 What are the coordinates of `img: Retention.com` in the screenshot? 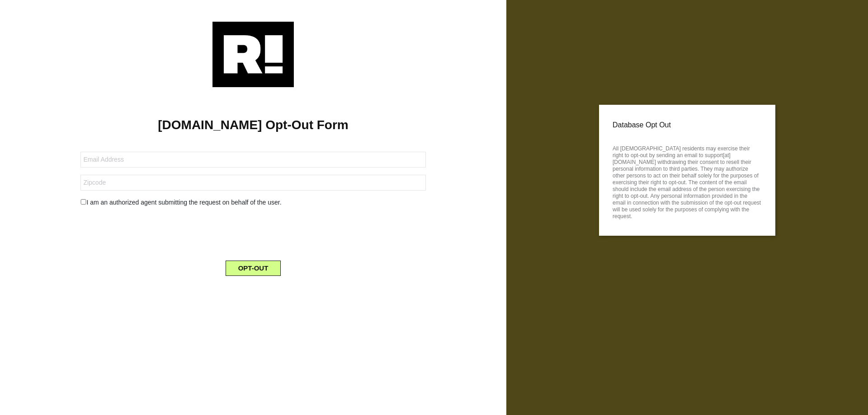 It's located at (253, 54).